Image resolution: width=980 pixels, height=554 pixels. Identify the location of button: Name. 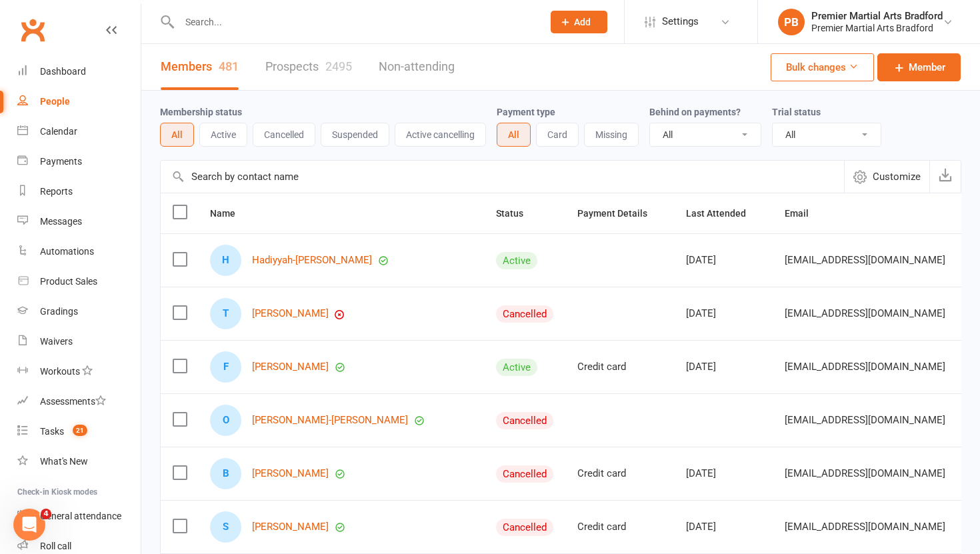
(230, 213).